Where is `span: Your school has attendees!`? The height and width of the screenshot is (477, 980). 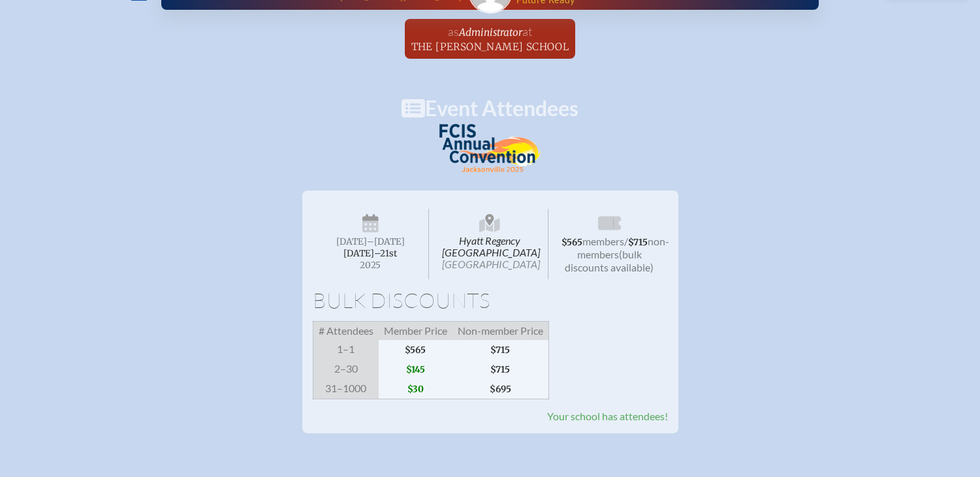
span: Your school has attendees! is located at coordinates (607, 416).